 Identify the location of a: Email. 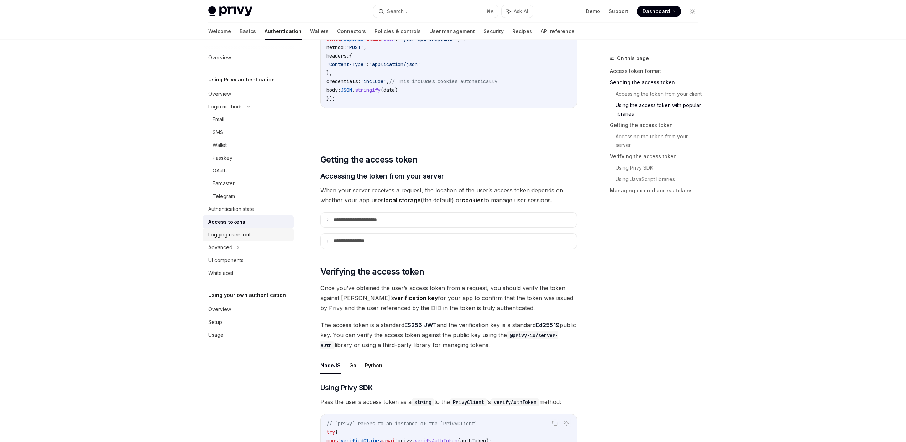
(248, 120).